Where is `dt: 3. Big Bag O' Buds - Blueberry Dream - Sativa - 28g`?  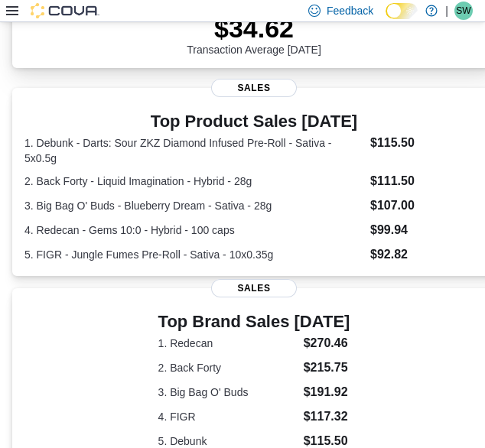 dt: 3. Big Bag O' Buds - Blueberry Dream - Sativa - 28g is located at coordinates (194, 206).